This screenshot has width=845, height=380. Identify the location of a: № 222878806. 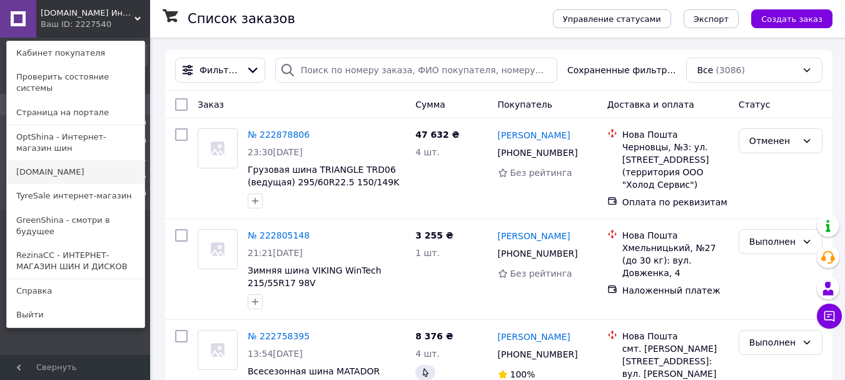
(278, 134).